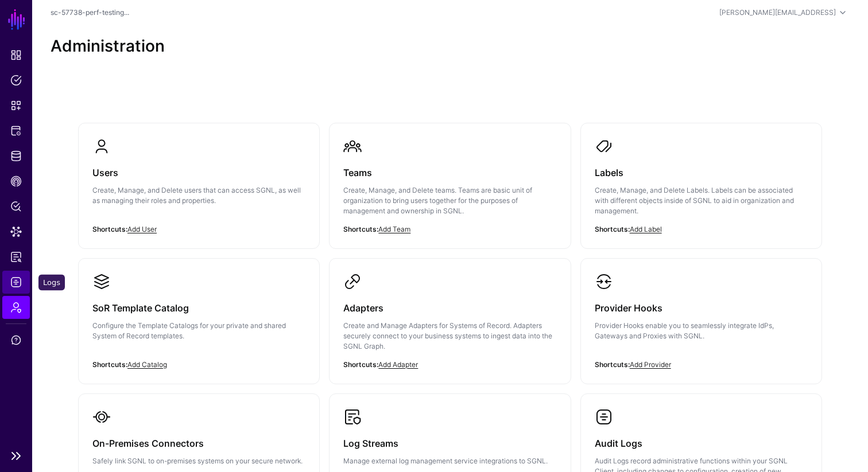  Describe the element at coordinates (199, 331) in the screenshot. I see `p: Configure the Template Catalogs for your private and shared System of Record templates.` at that location.